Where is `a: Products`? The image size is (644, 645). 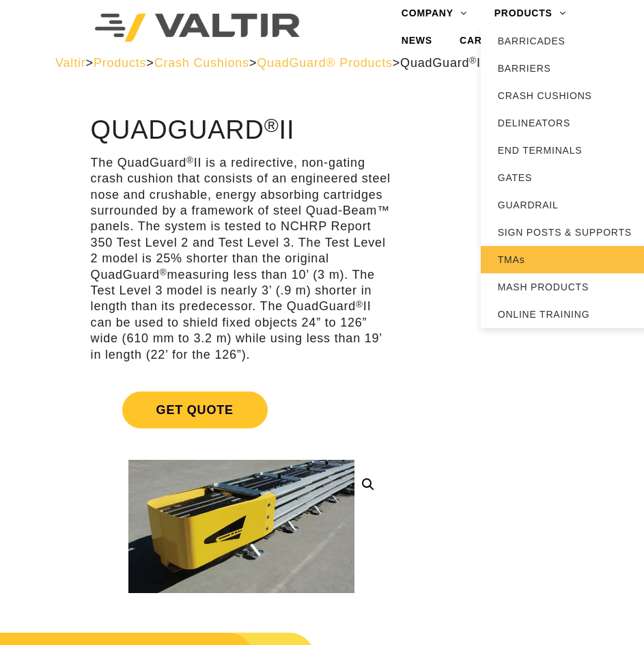 a: Products is located at coordinates (119, 63).